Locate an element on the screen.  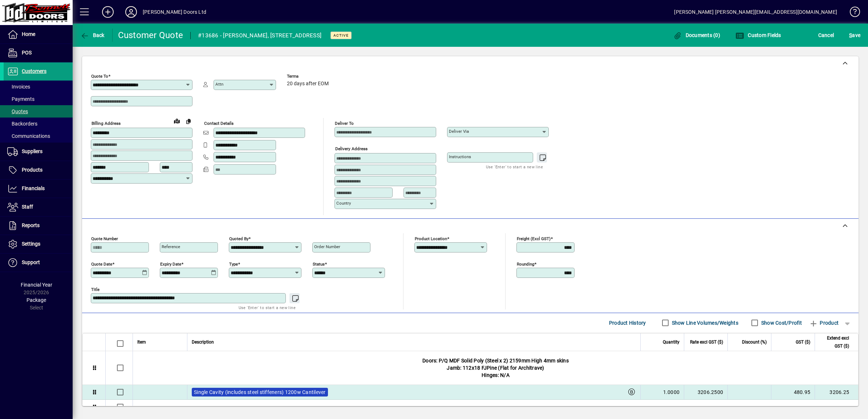
mat-label: Freight (excl GST) is located at coordinates (533, 239).